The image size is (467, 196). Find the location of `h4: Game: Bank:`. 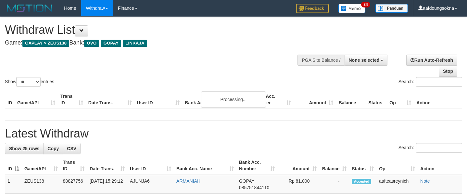

h4: Game: Bank: is located at coordinates (155, 43).